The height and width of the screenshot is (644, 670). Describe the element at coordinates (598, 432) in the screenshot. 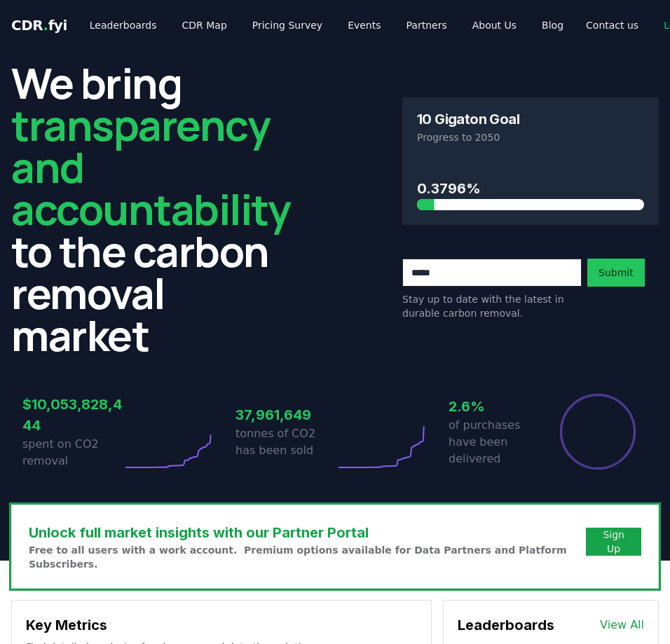

I see `div: Percentage of sales delivered` at that location.